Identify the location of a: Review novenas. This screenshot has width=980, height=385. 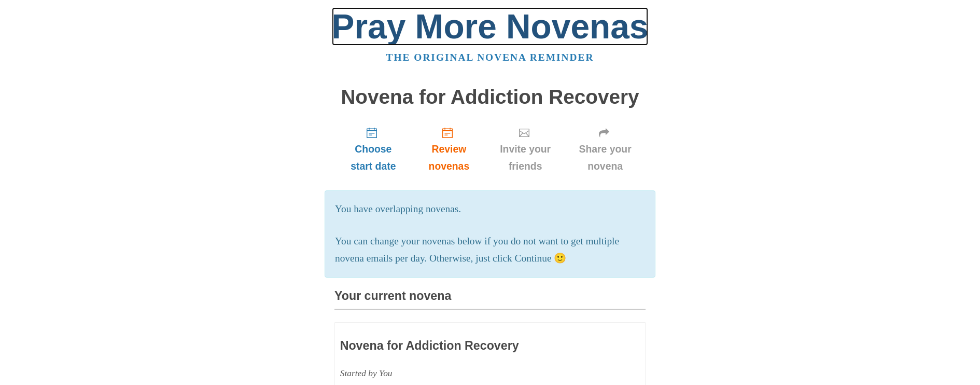
(449, 149).